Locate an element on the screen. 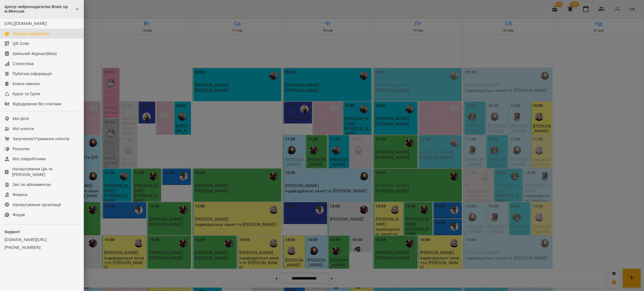 The height and width of the screenshot is (291, 644). div: Форум is located at coordinates (19, 215).